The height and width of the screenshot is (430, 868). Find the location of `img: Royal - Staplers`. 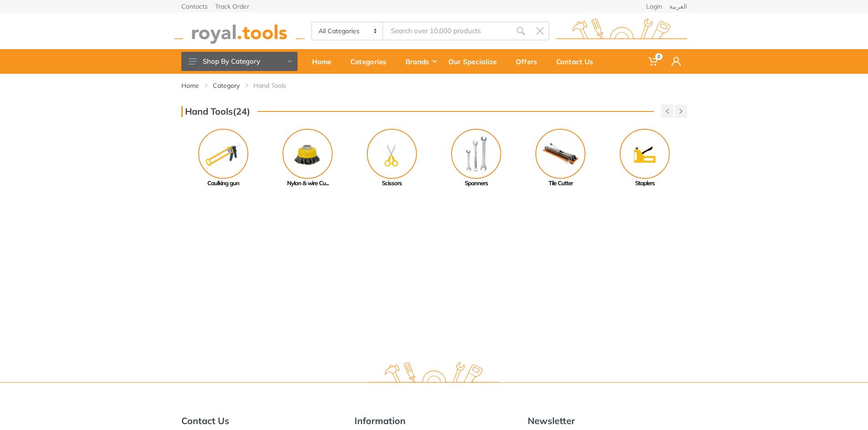

img: Royal - Staplers is located at coordinates (644, 154).